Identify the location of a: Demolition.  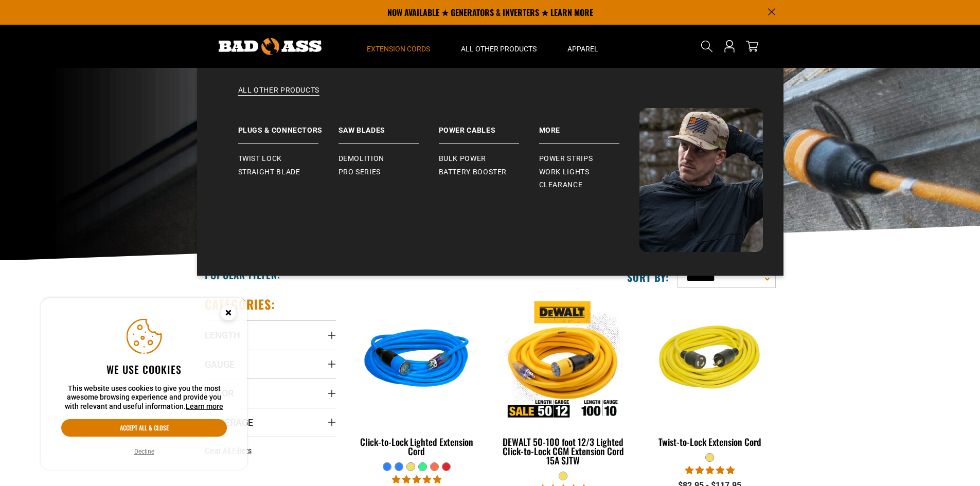
(388, 159).